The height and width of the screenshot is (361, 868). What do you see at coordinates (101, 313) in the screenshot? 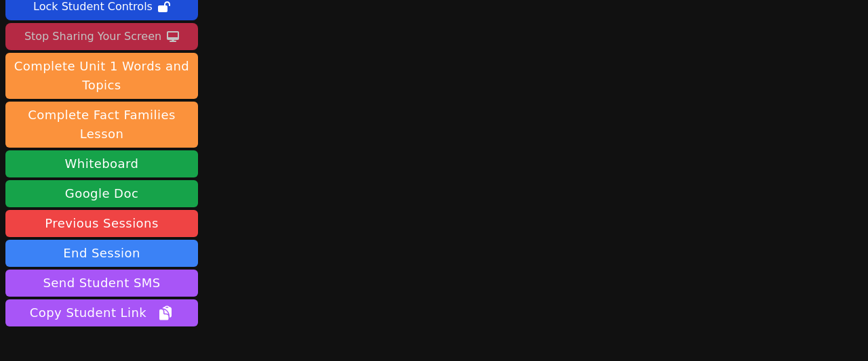
I see `button: Copy Student Link` at bounding box center [101, 313].